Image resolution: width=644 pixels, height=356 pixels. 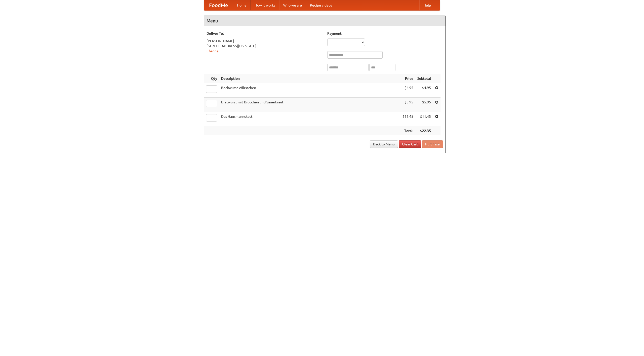 I want to click on th: $22.35, so click(x=424, y=131).